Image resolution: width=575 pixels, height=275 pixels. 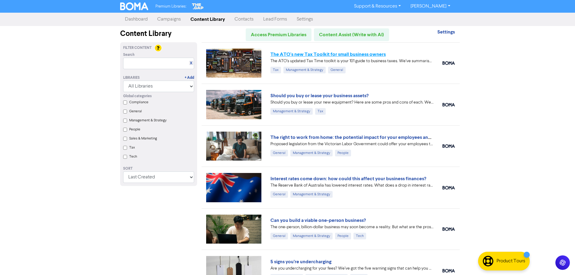 I want to click on label: Management & Strategy, so click(x=148, y=121).